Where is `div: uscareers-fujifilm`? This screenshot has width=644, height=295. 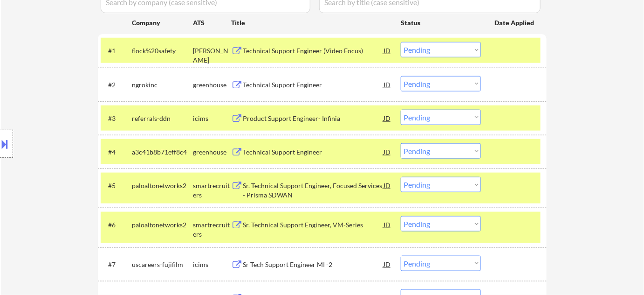
div: uscareers-fujifilm is located at coordinates (162, 265).